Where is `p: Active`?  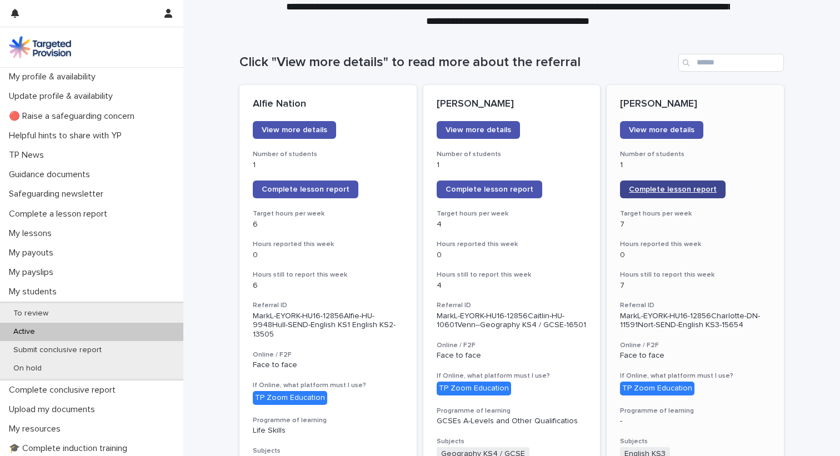
p: Active is located at coordinates (24, 332).